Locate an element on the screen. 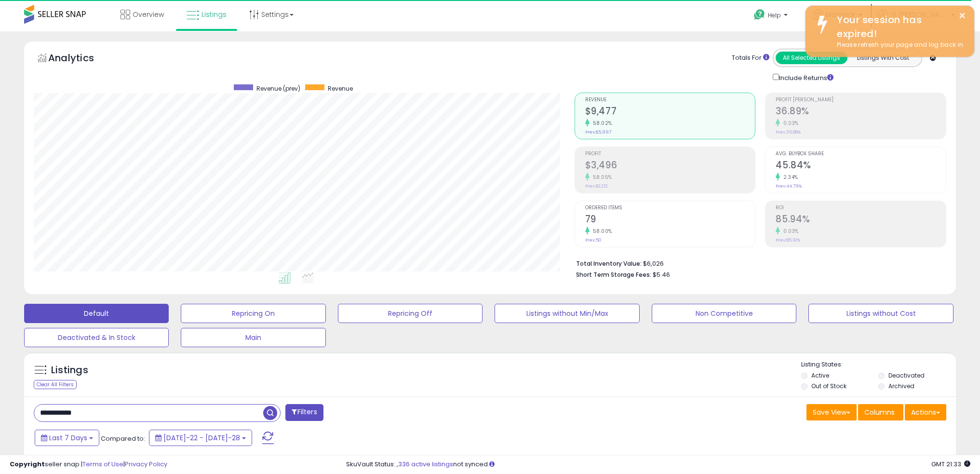 This screenshot has height=474, width=980. button: Listings With Cost is located at coordinates (883, 58).